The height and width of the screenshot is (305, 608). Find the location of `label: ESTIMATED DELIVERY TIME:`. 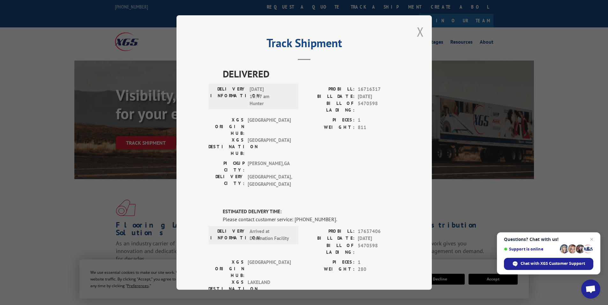

label: ESTIMATED DELIVERY TIME: is located at coordinates (311, 212).